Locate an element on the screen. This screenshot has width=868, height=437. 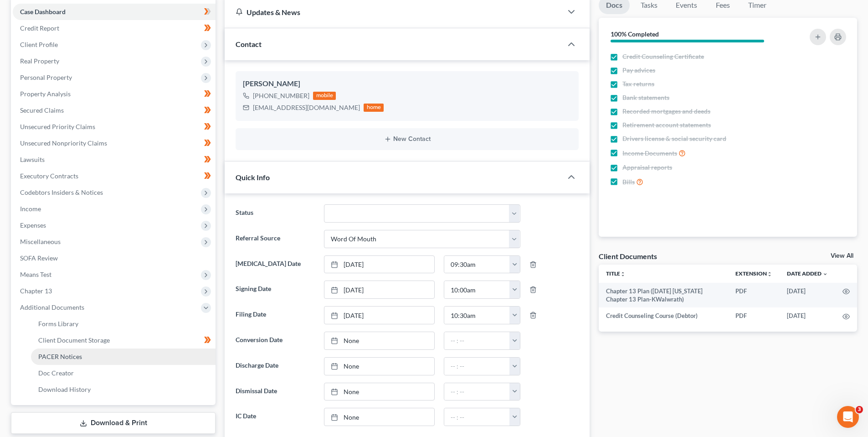
span: Retirement account statements is located at coordinates (667, 125).